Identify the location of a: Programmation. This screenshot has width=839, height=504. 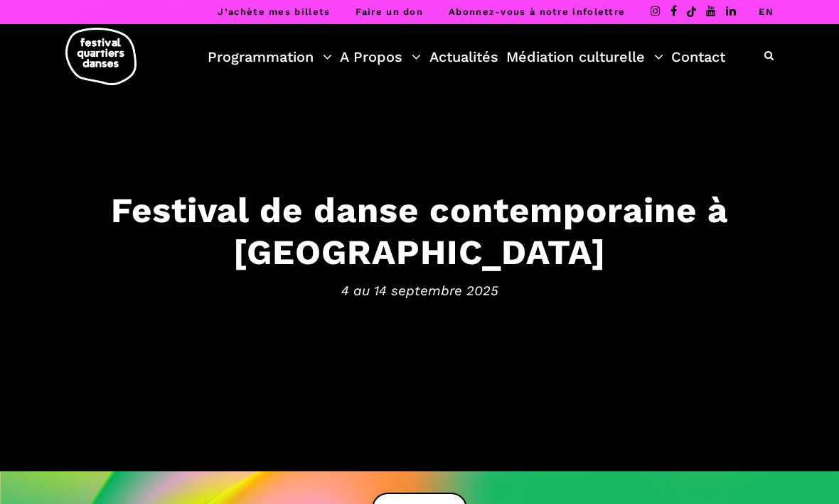
(270, 57).